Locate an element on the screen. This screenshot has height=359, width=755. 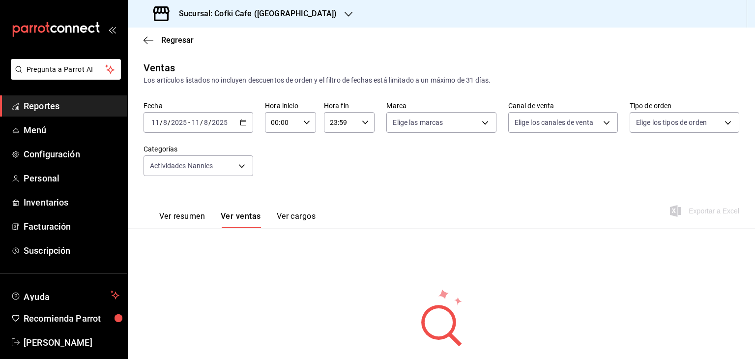
span: Configuración is located at coordinates (71, 154).